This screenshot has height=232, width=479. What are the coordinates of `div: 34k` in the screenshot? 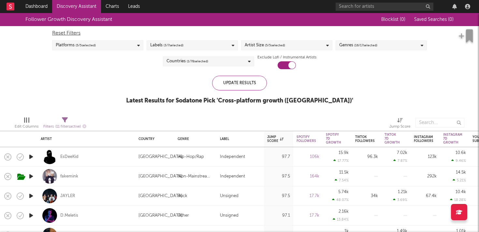 It's located at (367, 196).